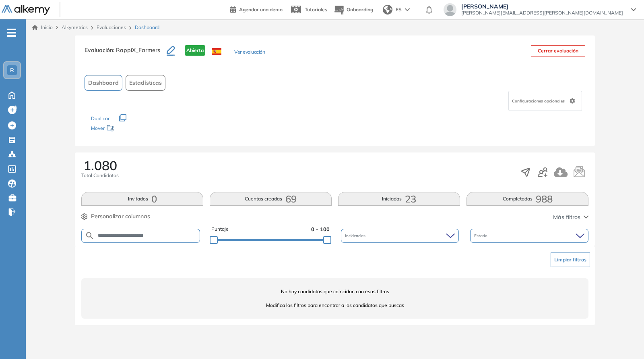 The width and height of the screenshot is (644, 359). What do you see at coordinates (360, 9) in the screenshot?
I see `span: Onboarding` at bounding box center [360, 9].